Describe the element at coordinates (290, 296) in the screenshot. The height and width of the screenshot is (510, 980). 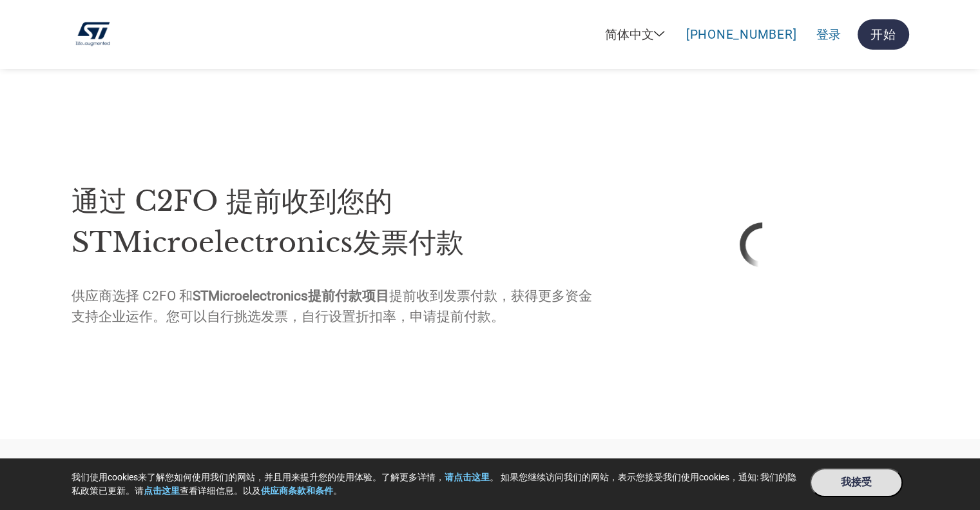
I see `strong: STMicroelectronics提前付款项目` at that location.